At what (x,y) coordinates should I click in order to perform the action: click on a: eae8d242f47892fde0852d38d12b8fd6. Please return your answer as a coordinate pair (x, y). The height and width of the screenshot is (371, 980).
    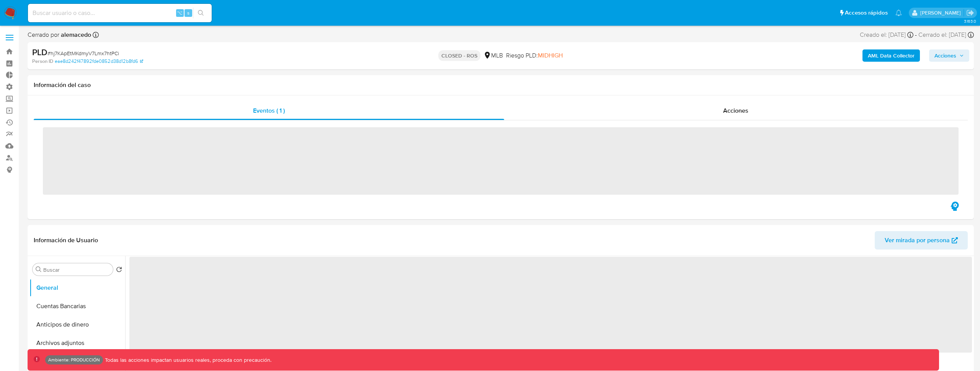
    Looking at the image, I should click on (99, 61).